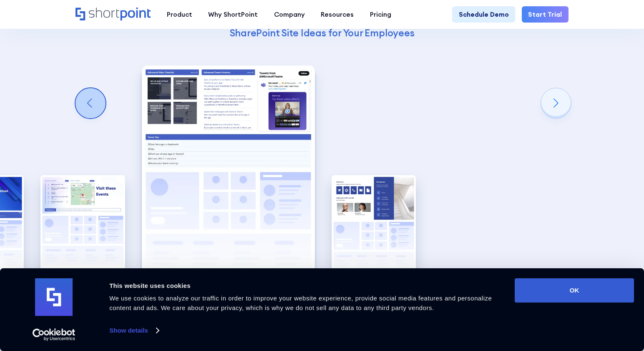  What do you see at coordinates (179, 14) in the screenshot?
I see `a: Product` at bounding box center [179, 14].